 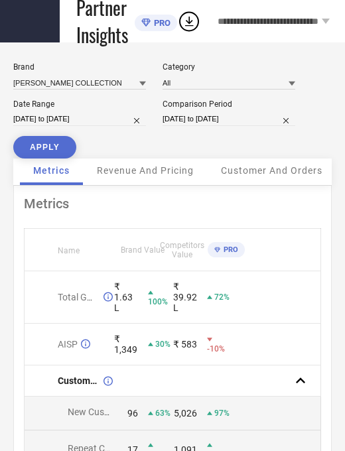 I want to click on div: Category, so click(x=229, y=67).